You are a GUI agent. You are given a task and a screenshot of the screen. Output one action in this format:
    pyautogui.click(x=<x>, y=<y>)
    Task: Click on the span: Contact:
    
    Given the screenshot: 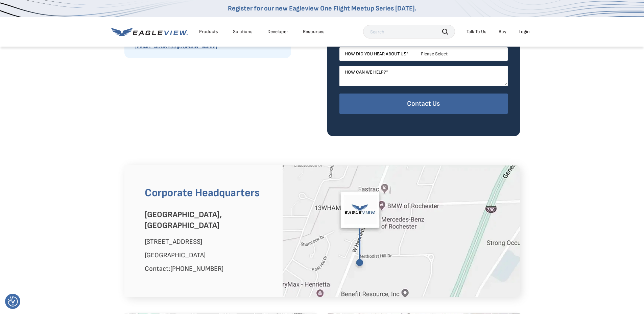 What is the action you would take?
    pyautogui.click(x=184, y=269)
    